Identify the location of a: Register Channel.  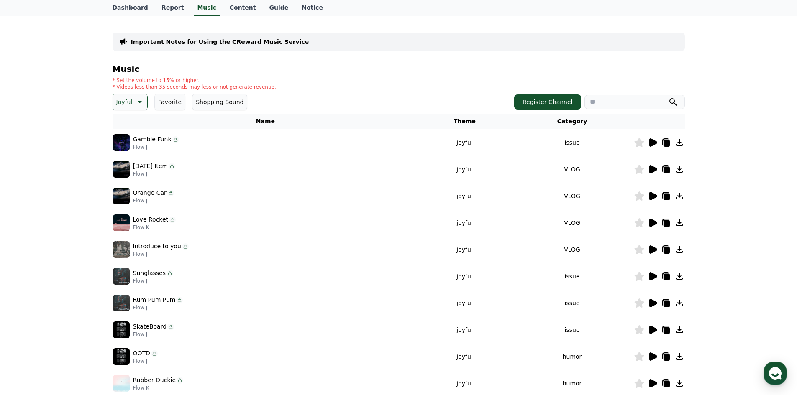
(547, 102).